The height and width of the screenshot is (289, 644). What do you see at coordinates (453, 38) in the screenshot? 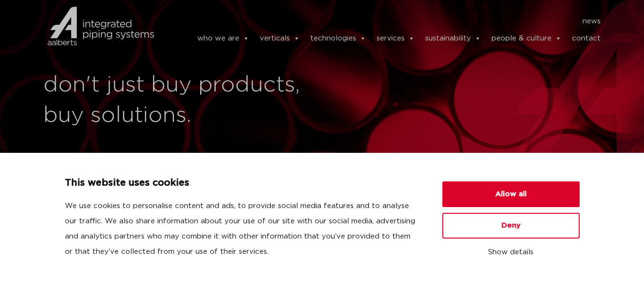
I see `a: sustainability` at bounding box center [453, 38].